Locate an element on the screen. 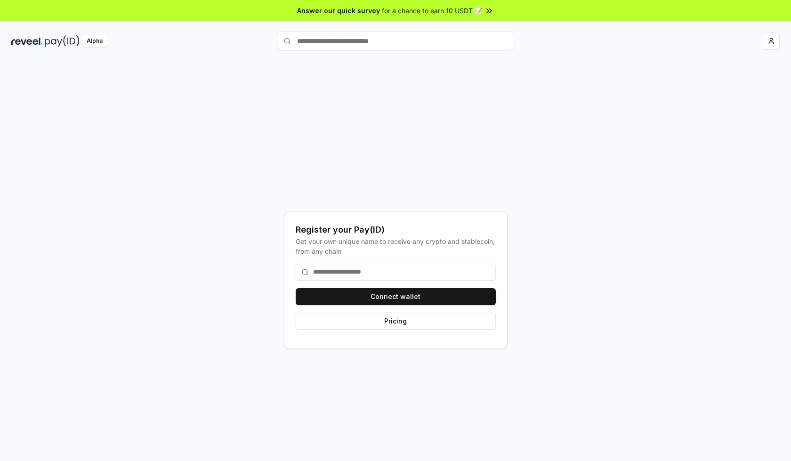 Image resolution: width=791 pixels, height=461 pixels. button: Connect wallet is located at coordinates (396, 297).